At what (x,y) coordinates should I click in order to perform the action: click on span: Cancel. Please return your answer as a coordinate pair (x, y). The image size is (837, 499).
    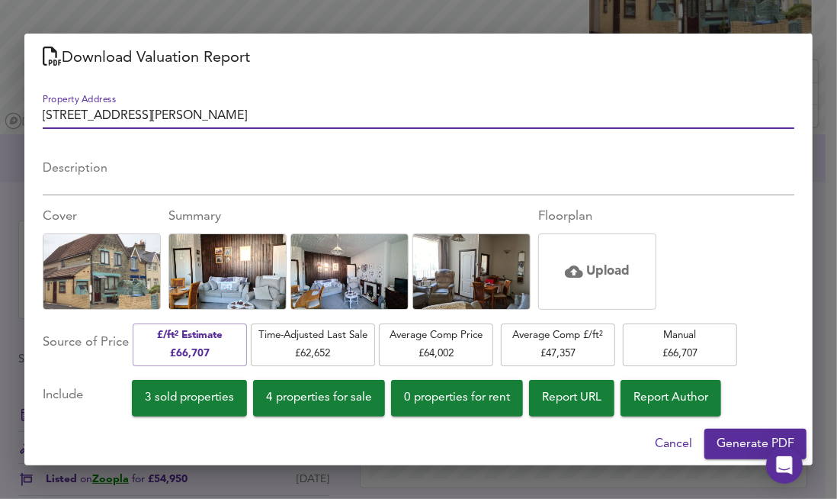
    Looking at the image, I should click on (673, 444).